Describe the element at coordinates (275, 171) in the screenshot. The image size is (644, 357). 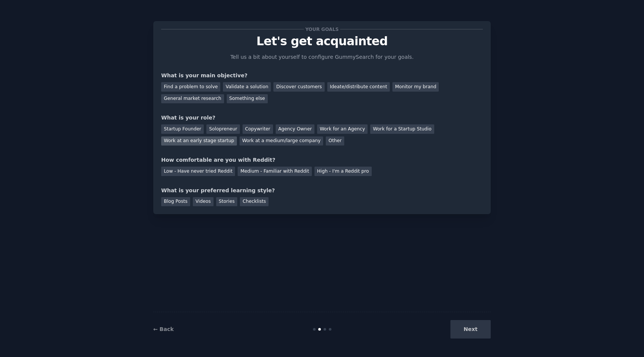
I see `div: Medium - Familiar with Reddit` at that location.